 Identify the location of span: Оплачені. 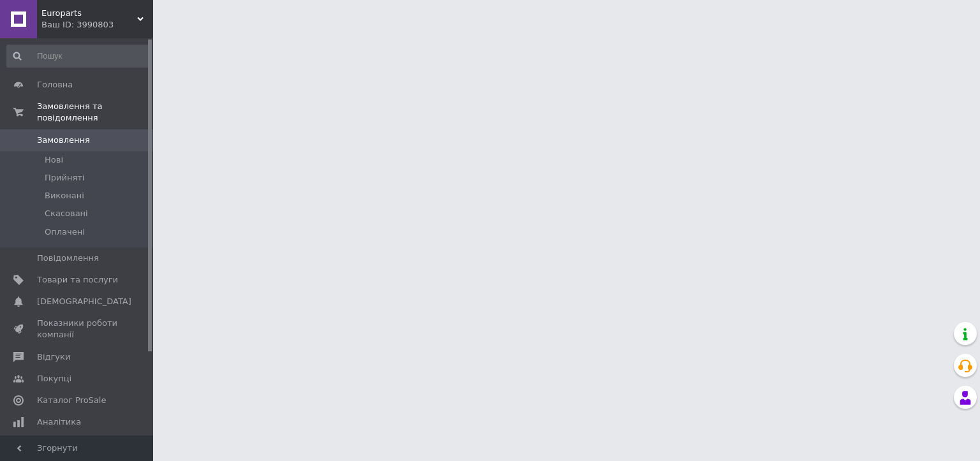
(64, 232).